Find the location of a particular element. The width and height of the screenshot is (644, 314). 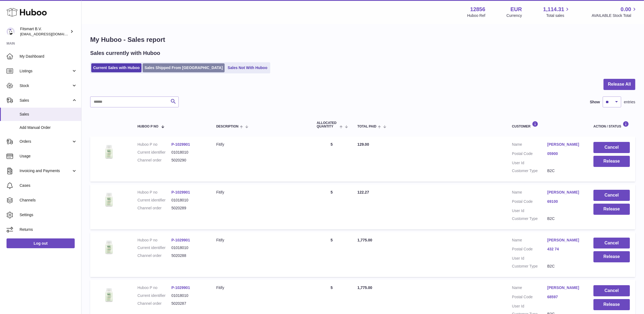

span: Invoicing and Payments is located at coordinates (46, 171).